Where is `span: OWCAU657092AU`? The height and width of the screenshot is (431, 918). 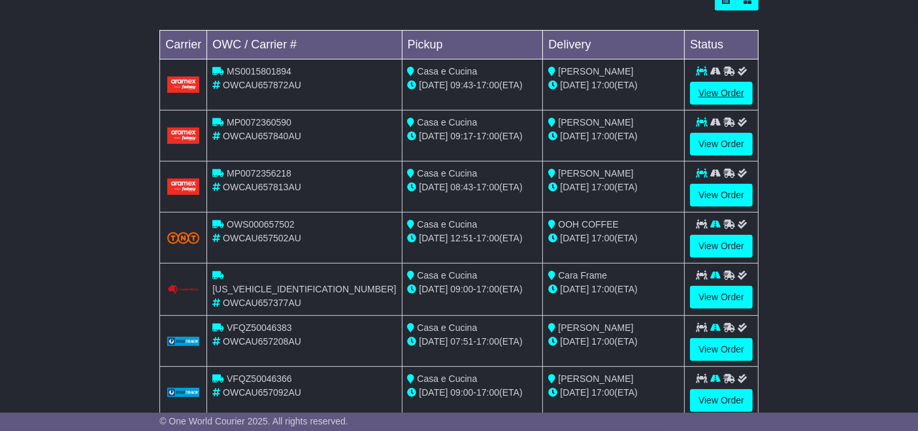 span: OWCAU657092AU is located at coordinates (262, 392).